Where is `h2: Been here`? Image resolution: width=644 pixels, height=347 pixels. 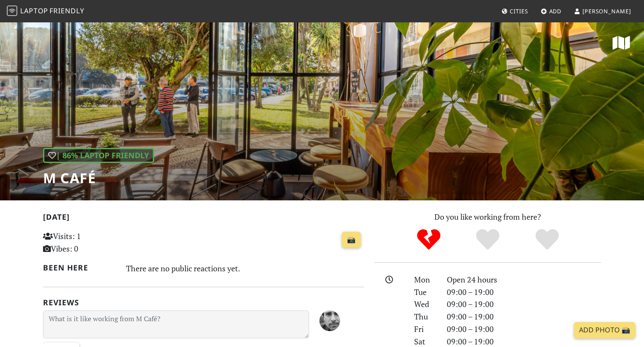
h2: Been here is located at coordinates (79, 268).